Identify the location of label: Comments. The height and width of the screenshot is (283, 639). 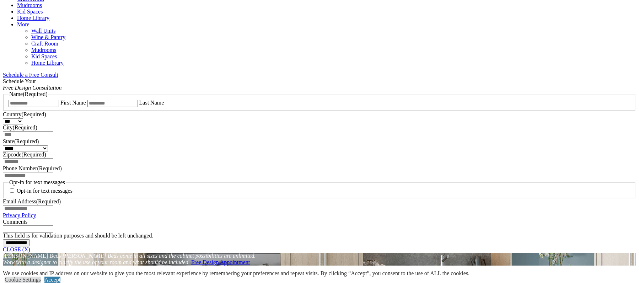
(15, 221).